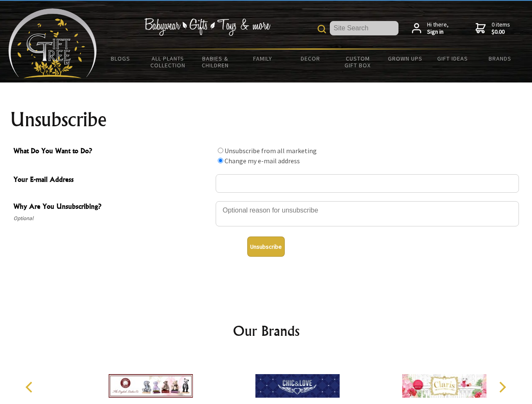 The width and height of the screenshot is (532, 404). Describe the element at coordinates (358, 62) in the screenshot. I see `a: Custom Gift Box` at that location.